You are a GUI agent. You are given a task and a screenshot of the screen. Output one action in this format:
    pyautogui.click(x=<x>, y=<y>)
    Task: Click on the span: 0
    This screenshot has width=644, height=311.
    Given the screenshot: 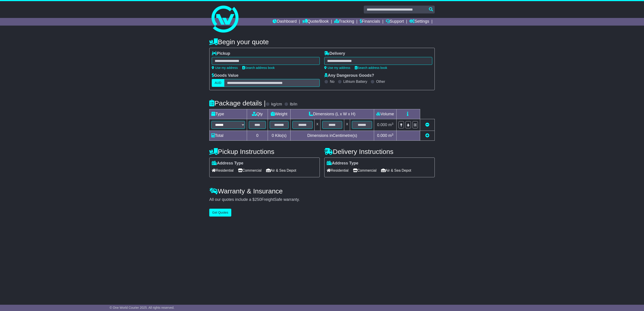 What is the action you would take?
    pyautogui.click(x=273, y=136)
    